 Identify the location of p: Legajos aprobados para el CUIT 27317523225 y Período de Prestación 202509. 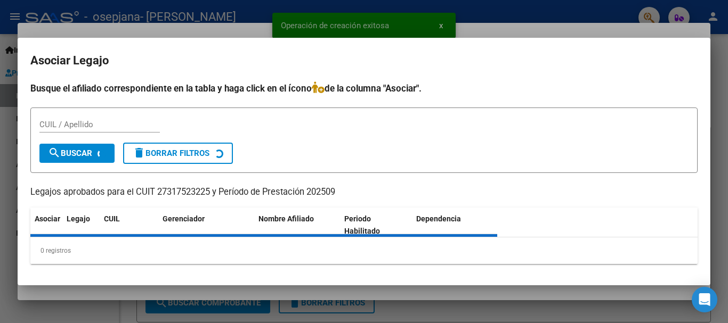
(364, 192).